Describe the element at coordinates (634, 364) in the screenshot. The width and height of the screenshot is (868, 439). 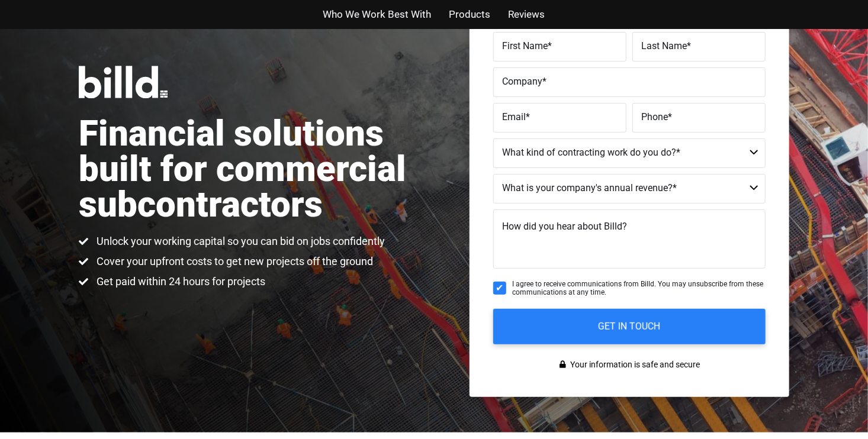
I see `span: Your information is safe and secure` at that location.